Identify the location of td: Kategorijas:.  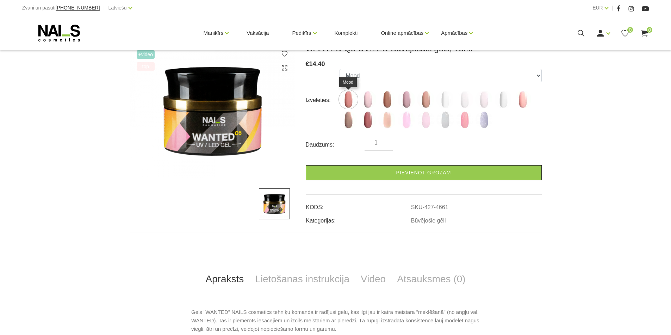
(358, 219).